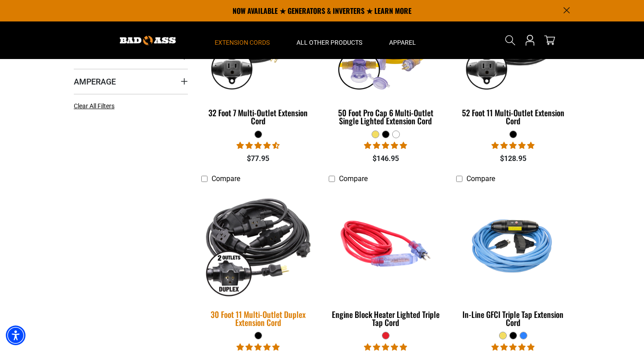 The image size is (644, 351). Describe the element at coordinates (513, 318) in the screenshot. I see `div: In-Line GFCI Triple Tap Extension Cord` at that location.